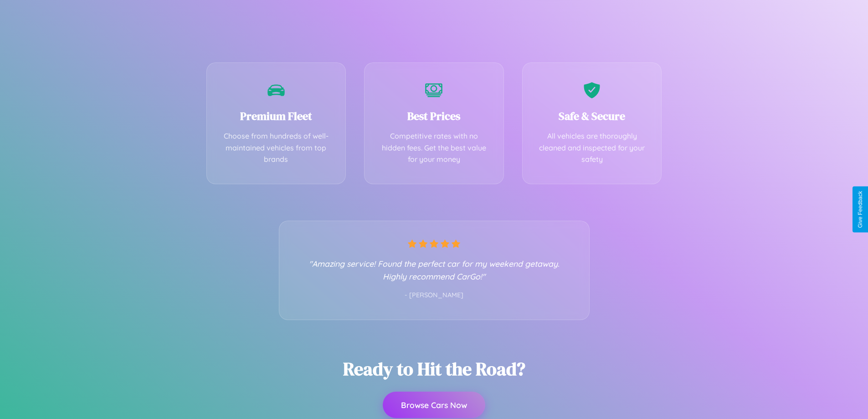 The image size is (868, 419). What do you see at coordinates (860, 209) in the screenshot?
I see `div: Give Feedback` at bounding box center [860, 209].